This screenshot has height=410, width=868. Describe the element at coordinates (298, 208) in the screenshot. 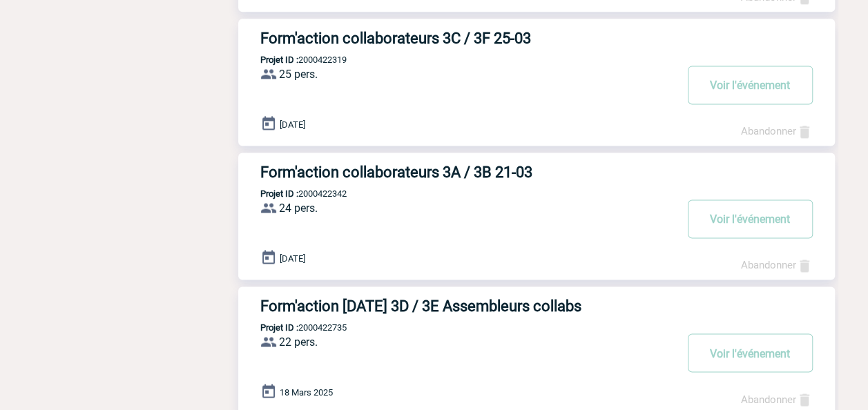

I see `span: 24 pers.` at that location.